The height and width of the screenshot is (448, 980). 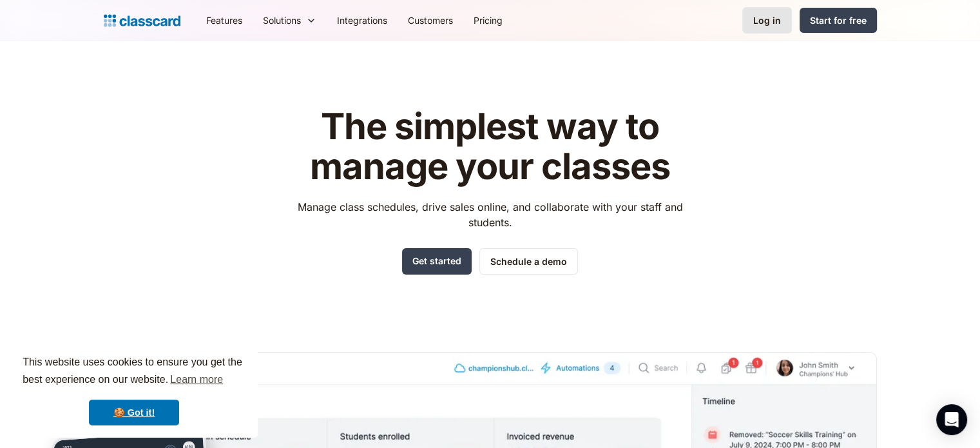 What do you see at coordinates (766, 20) in the screenshot?
I see `div: Log in` at bounding box center [766, 20].